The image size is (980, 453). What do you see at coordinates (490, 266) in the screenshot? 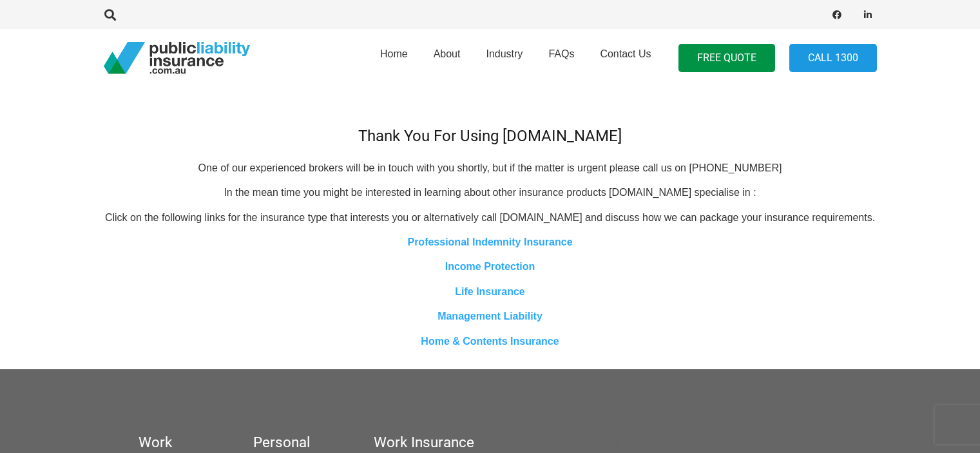
I see `a: Income Protection` at bounding box center [490, 266].